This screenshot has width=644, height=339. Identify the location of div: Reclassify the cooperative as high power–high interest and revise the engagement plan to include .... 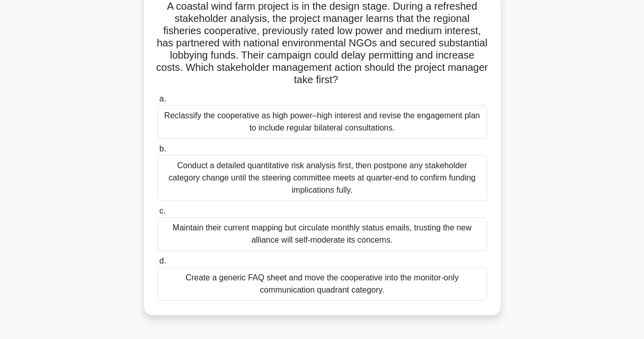
(322, 122).